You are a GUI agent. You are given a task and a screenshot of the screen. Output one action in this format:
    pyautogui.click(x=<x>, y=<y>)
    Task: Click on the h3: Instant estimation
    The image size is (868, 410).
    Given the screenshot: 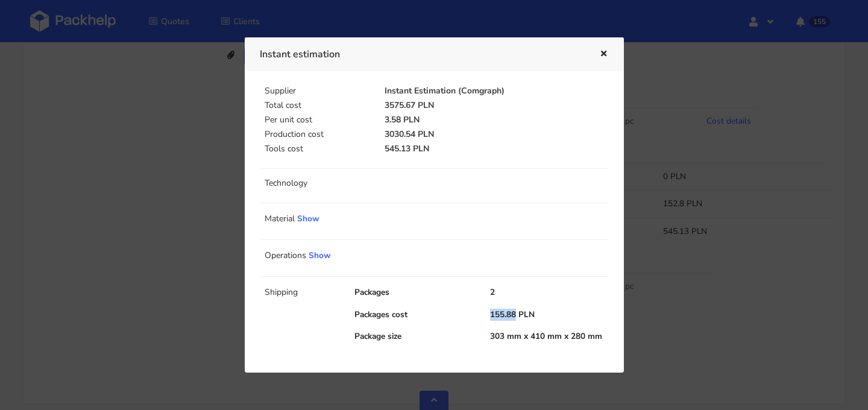 What is the action you would take?
    pyautogui.click(x=420, y=54)
    